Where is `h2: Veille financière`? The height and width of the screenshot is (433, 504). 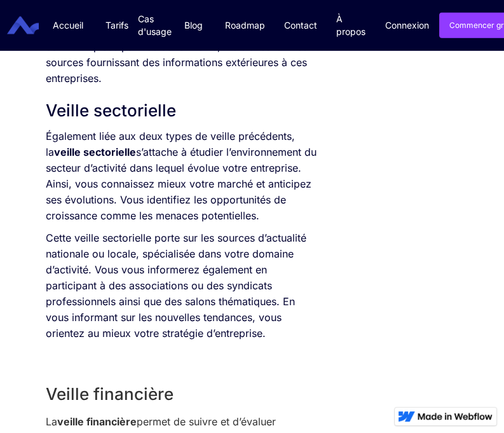
h2: Veille financière is located at coordinates (181, 394).